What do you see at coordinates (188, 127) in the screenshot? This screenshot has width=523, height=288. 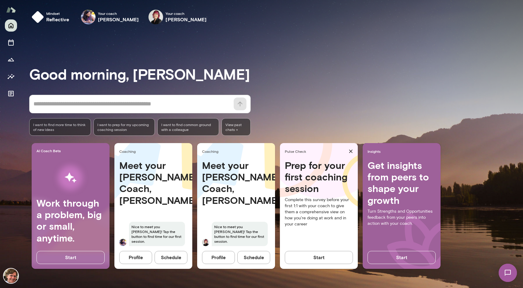 I see `div: I want to find common ground with a colleague` at bounding box center [188, 127].